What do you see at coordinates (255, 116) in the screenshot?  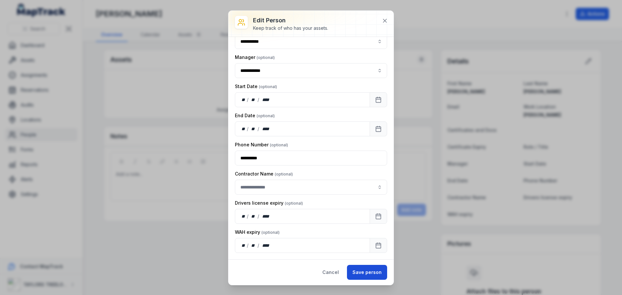 I see `label: End Date` at bounding box center [255, 116].